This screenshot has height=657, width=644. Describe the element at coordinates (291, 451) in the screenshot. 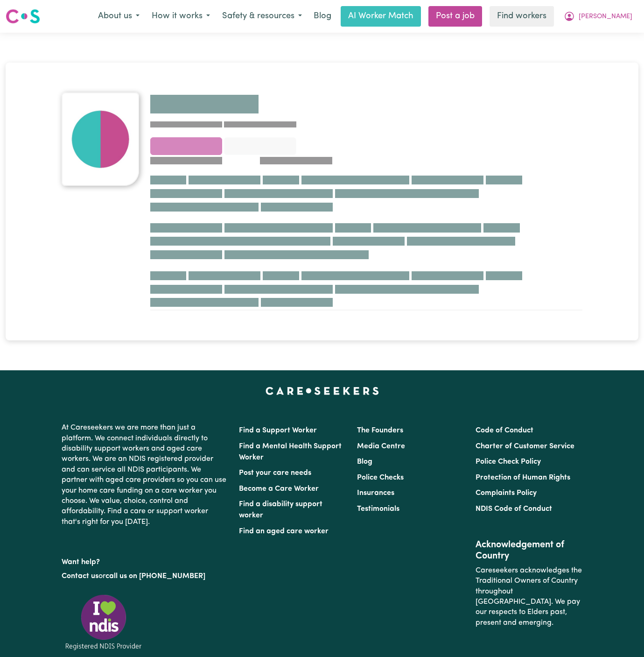

I see `a: Find a Mental Health Support Worker` at that location.